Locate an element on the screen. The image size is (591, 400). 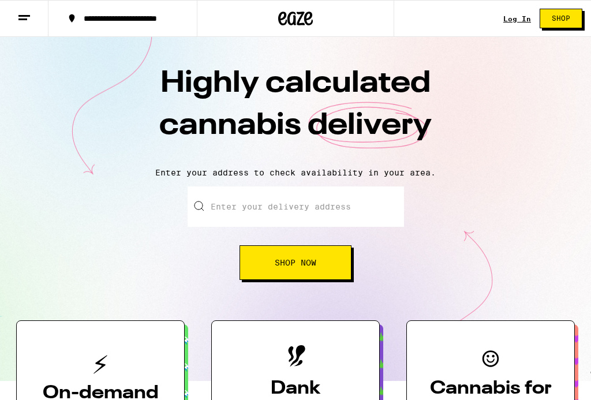
input: Enter your delivery address is located at coordinates (295, 206).